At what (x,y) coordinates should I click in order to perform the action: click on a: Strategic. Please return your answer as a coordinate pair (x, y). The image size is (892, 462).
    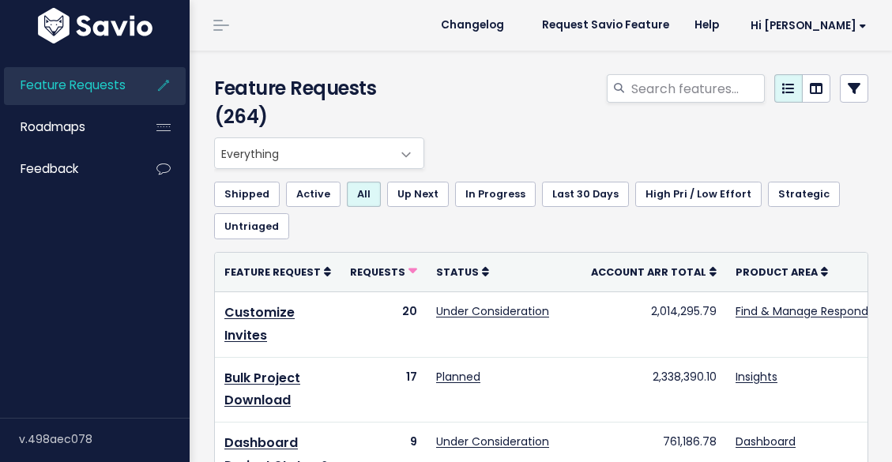
    Looking at the image, I should click on (803, 194).